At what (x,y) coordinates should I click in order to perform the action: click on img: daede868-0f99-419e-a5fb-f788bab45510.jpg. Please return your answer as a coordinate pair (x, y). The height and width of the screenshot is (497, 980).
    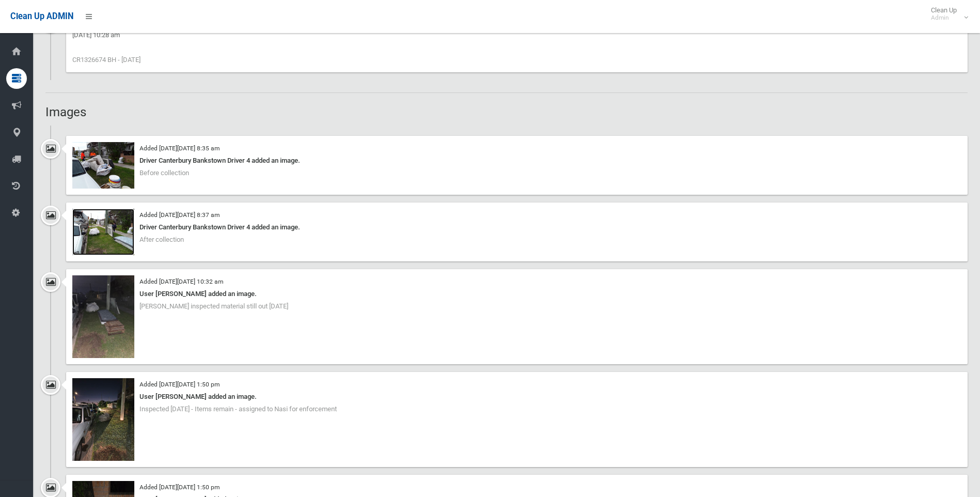
    Looking at the image, I should click on (103, 317).